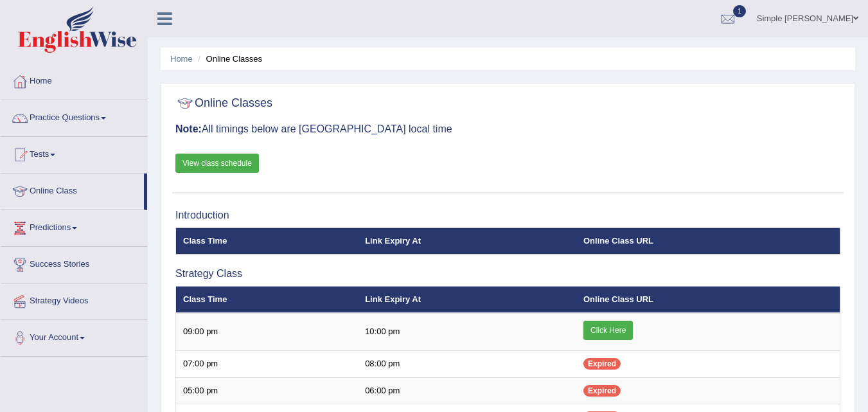 This screenshot has height=412, width=868. Describe the element at coordinates (74, 263) in the screenshot. I see `a: Success Stories` at that location.